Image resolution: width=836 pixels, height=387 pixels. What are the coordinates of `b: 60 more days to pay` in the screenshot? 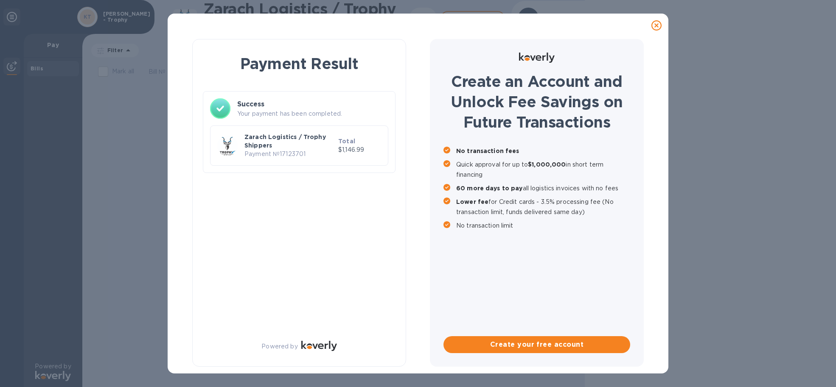 It's located at (489, 188).